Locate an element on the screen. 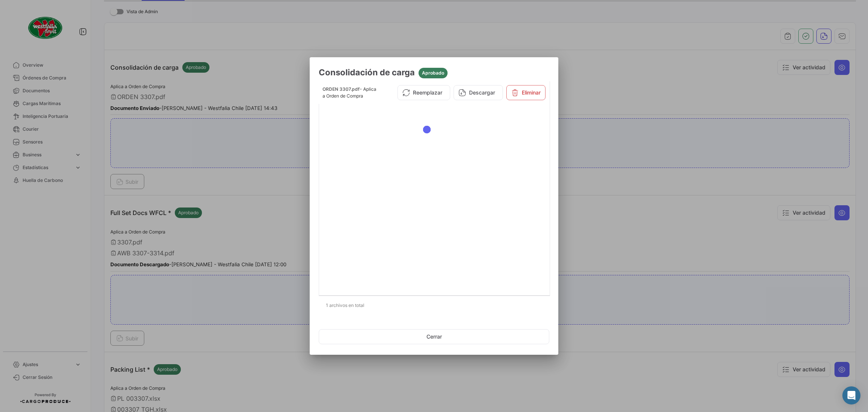 The image size is (868, 412). button: Cerrar is located at coordinates (434, 337).